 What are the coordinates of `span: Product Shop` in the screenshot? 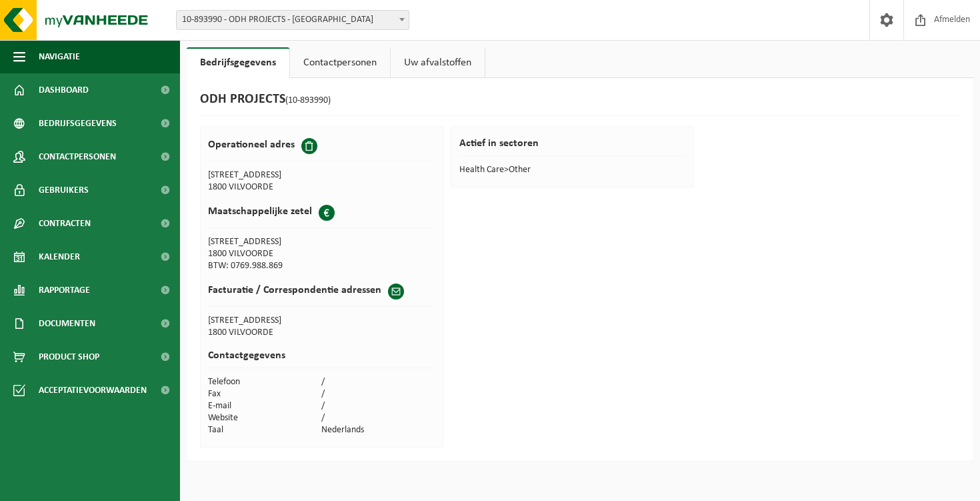 It's located at (69, 357).